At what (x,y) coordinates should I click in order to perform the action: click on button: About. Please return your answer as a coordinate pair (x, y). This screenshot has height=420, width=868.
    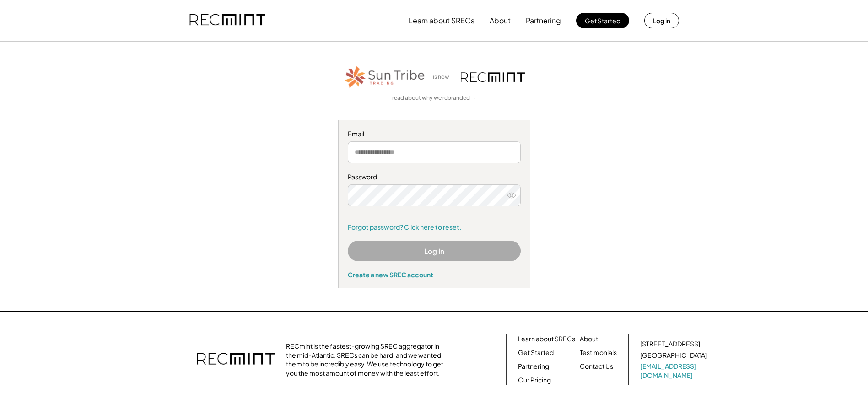
    Looking at the image, I should click on (500, 21).